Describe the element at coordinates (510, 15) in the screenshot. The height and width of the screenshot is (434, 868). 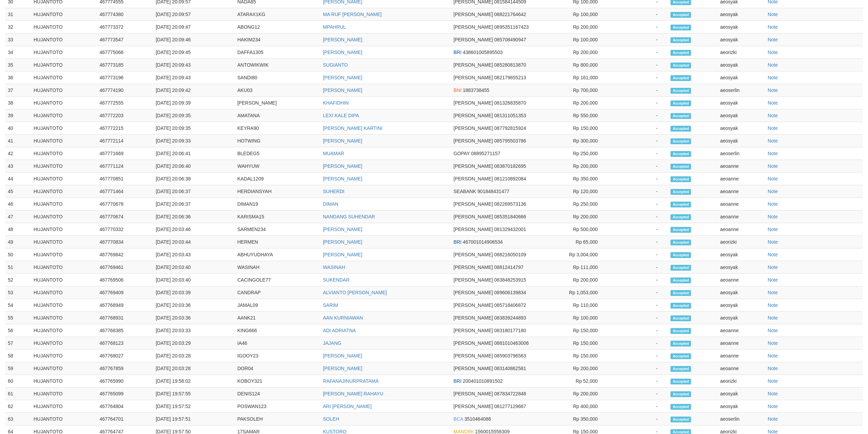
I see `span: 088221764642` at that location.